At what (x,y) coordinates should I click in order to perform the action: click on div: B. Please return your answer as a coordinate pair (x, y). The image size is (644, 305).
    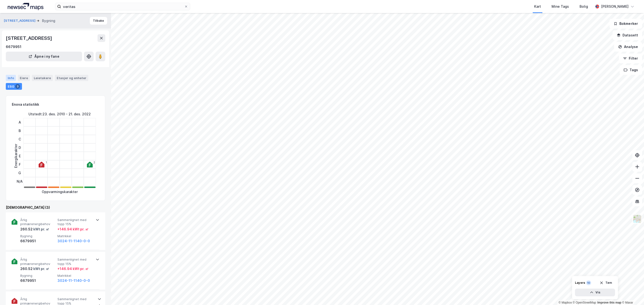
    Looking at the image, I should click on (19, 131).